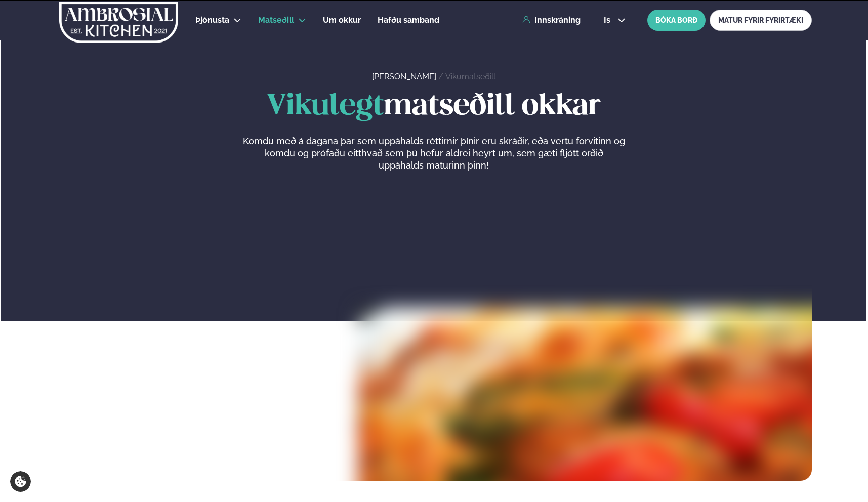 This screenshot has width=868, height=502. Describe the element at coordinates (21, 481) in the screenshot. I see `a: Cookie settings` at that location.